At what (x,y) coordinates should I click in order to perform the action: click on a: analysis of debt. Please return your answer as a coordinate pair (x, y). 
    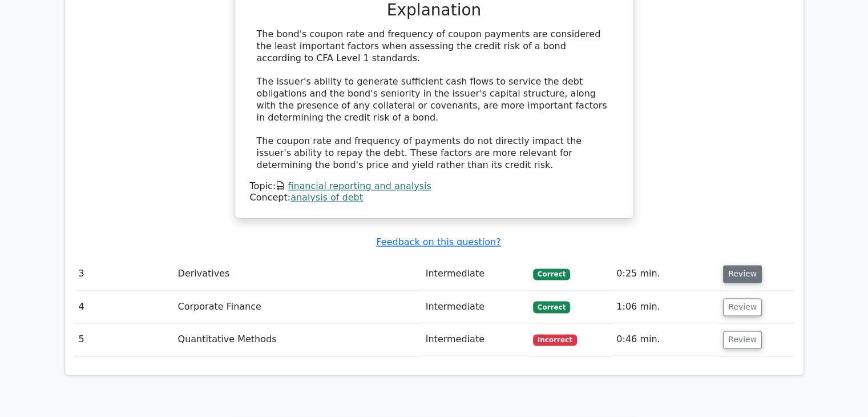
    Looking at the image, I should click on (327, 197).